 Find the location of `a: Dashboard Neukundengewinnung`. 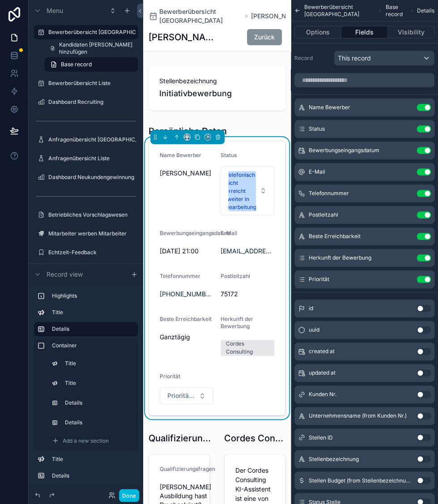

a: Dashboard Neukundengewinnung is located at coordinates (92, 178).